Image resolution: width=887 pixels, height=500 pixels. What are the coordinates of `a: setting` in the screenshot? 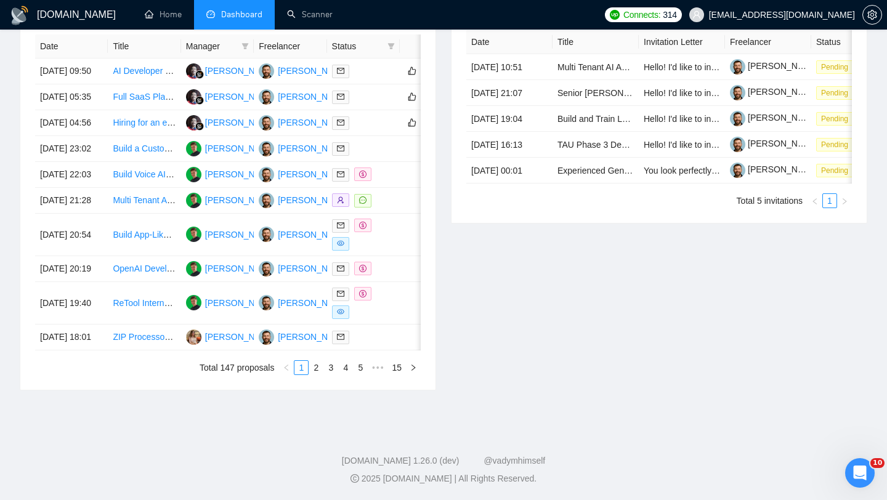 It's located at (872, 15).